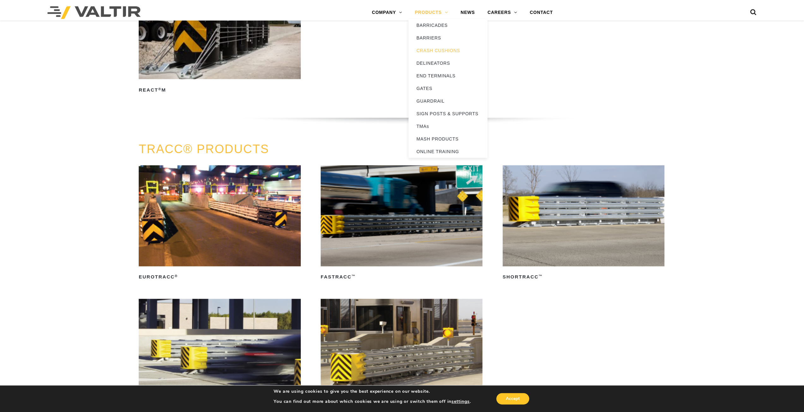 This screenshot has height=412, width=804. What do you see at coordinates (513, 399) in the screenshot?
I see `button: Accept` at bounding box center [513, 399].